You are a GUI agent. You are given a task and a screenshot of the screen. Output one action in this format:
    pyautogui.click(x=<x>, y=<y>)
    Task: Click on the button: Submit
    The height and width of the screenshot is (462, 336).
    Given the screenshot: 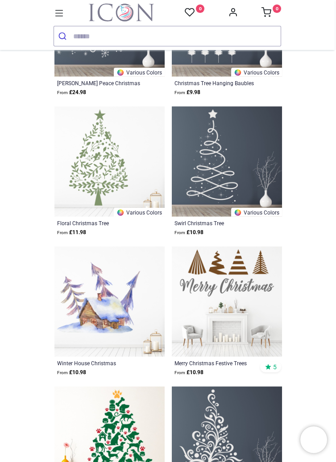 What is the action you would take?
    pyautogui.click(x=63, y=36)
    